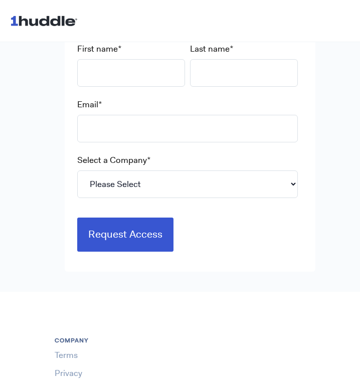 This screenshot has width=360, height=381. What do you see at coordinates (88, 104) in the screenshot?
I see `span: Email` at bounding box center [88, 104].